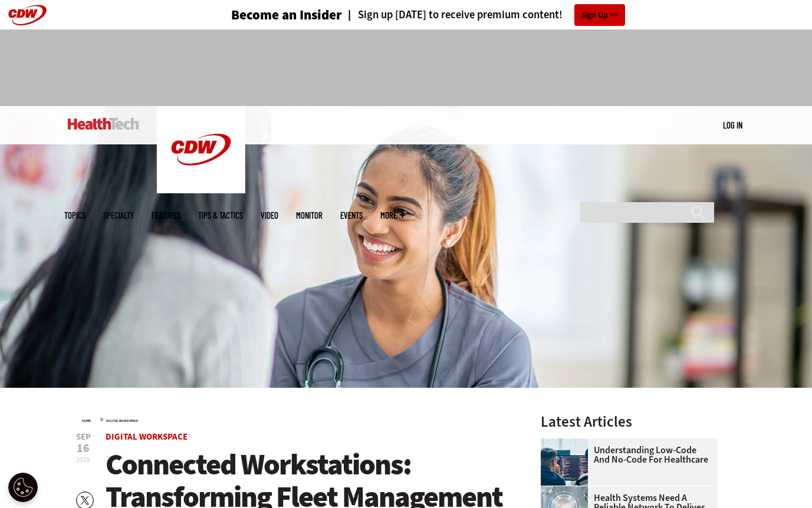 This screenshot has width=812, height=508. Describe the element at coordinates (75, 215) in the screenshot. I see `span: Topics` at that location.